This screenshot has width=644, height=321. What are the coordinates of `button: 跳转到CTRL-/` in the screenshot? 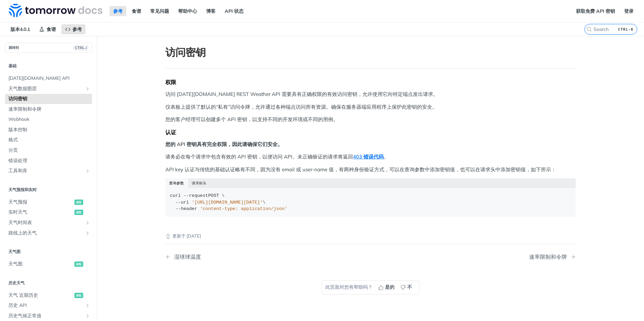 It's located at (48, 48).